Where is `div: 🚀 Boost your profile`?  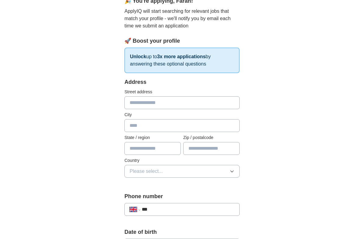 div: 🚀 Boost your profile is located at coordinates (182, 41).